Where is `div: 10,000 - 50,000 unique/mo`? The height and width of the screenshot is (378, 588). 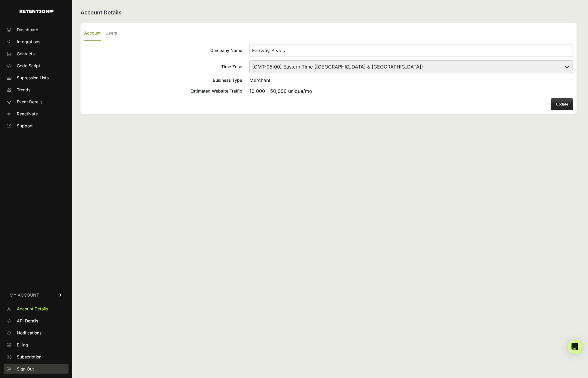
div: 10,000 - 50,000 unique/mo is located at coordinates (411, 91).